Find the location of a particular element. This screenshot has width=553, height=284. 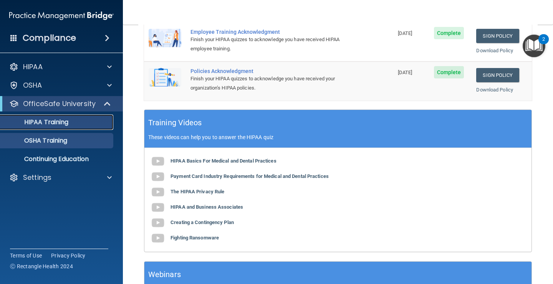

p: OSHA is located at coordinates (33, 85).